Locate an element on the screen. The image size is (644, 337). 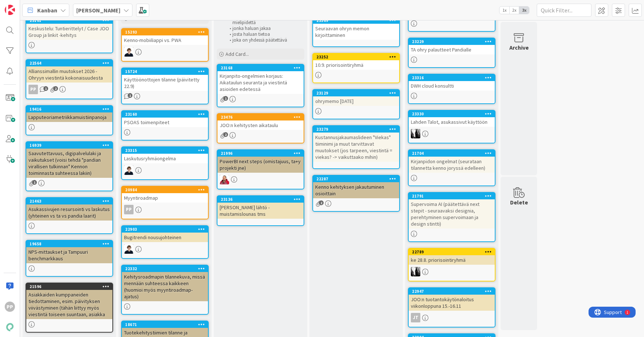
div: 22564 is located at coordinates (71, 63).